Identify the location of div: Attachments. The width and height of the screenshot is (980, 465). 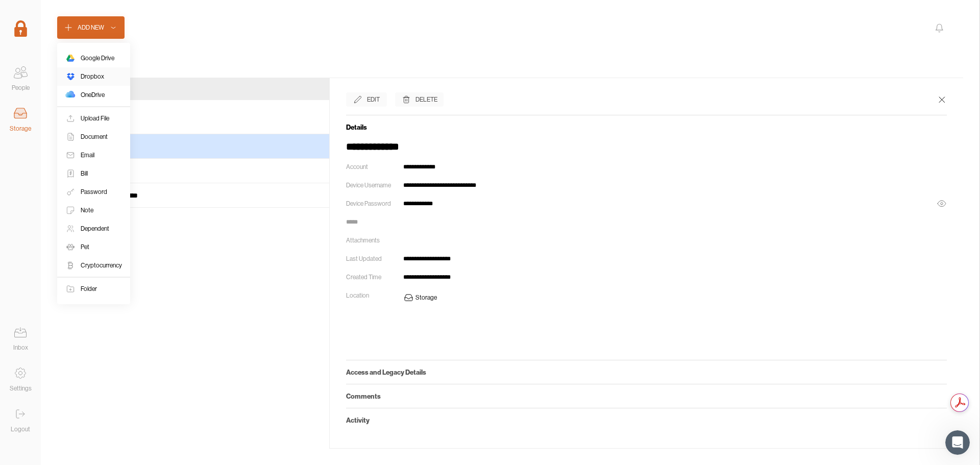
(371, 240).